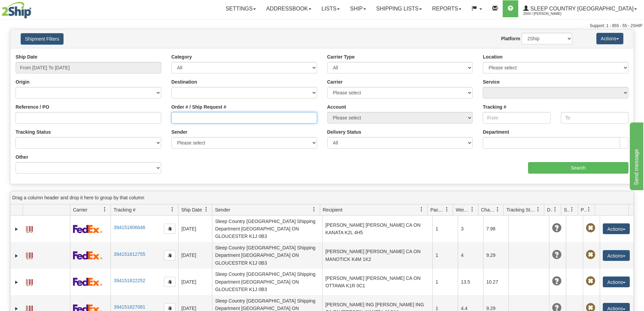  Describe the element at coordinates (498, 209) in the screenshot. I see `a: Charge filter column settings` at that location.